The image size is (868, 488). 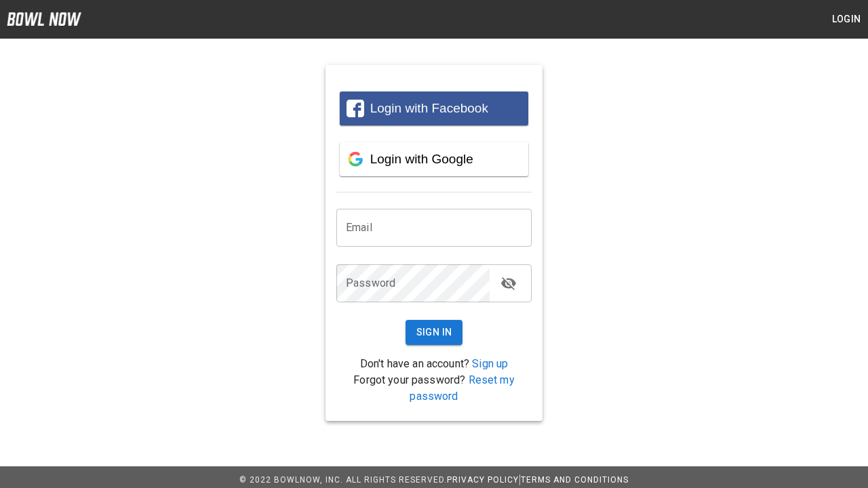 I want to click on a: Sign up, so click(x=490, y=364).